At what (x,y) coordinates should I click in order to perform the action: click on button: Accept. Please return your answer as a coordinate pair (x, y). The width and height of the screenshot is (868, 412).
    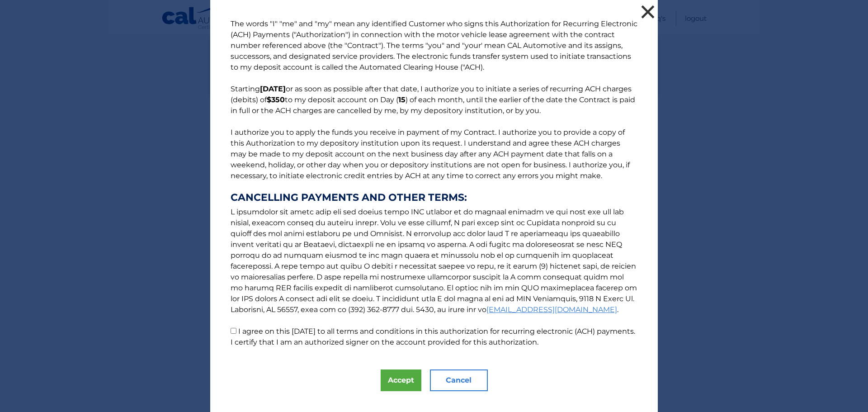
    Looking at the image, I should click on (401, 380).